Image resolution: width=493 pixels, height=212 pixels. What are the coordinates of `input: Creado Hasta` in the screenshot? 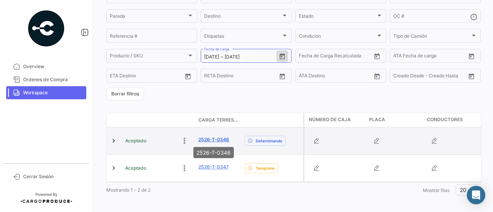 It's located at (447, 77).